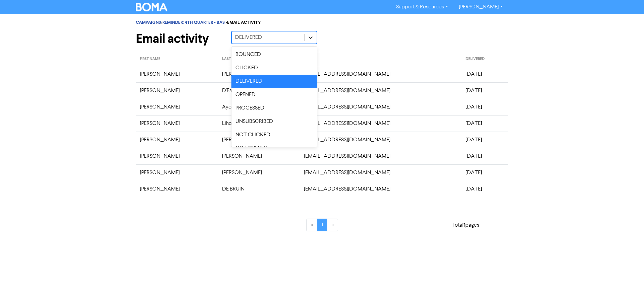 The height and width of the screenshot is (305, 644). What do you see at coordinates (322, 22) in the screenshot?
I see `div: > > EMAIL ACTIVITY` at bounding box center [322, 22].